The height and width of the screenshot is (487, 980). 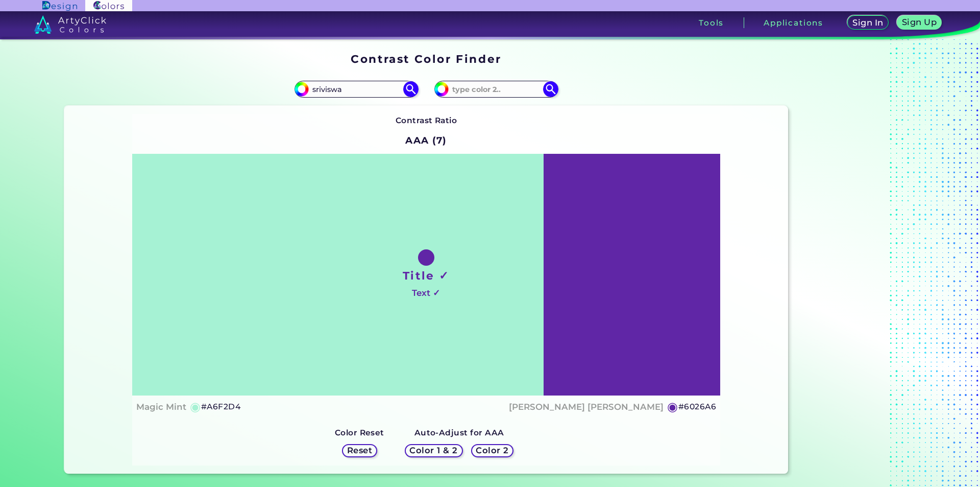 I want to click on img: ArtyClick Design logo, so click(x=59, y=6).